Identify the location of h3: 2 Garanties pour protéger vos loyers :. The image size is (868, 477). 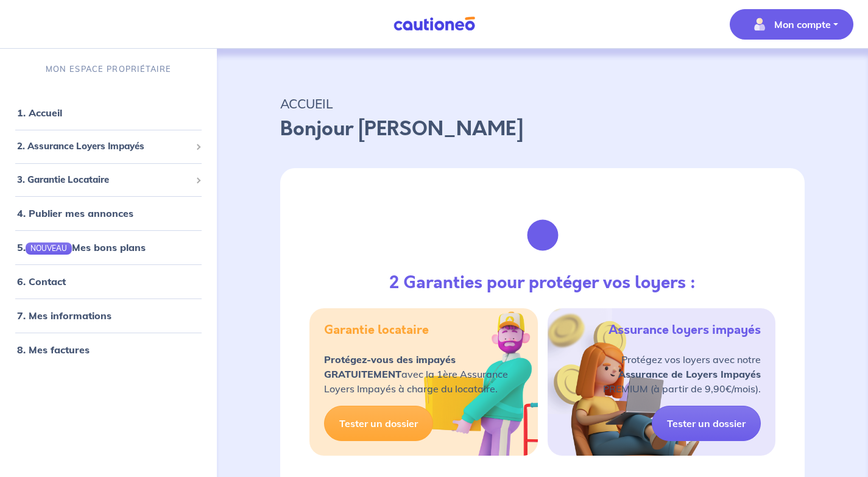
(542, 283).